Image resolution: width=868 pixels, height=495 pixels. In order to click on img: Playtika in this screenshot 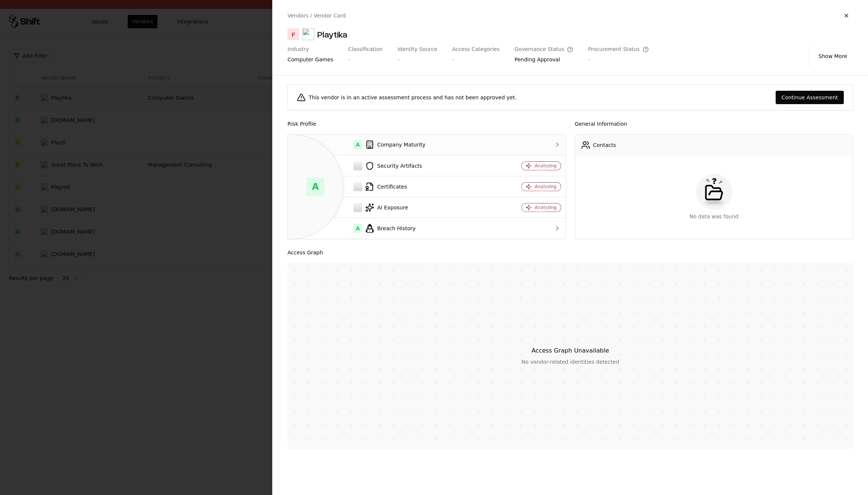, I will do `click(308, 34)`.